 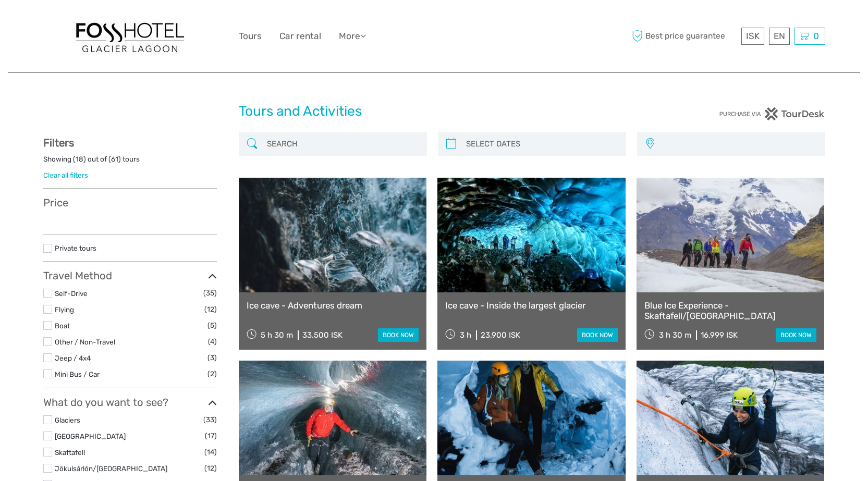 I want to click on a: Glaciers, so click(x=67, y=420).